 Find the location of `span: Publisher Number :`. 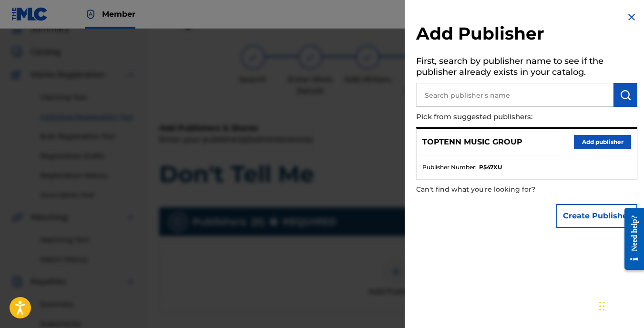

span: Publisher Number : is located at coordinates (449, 167).